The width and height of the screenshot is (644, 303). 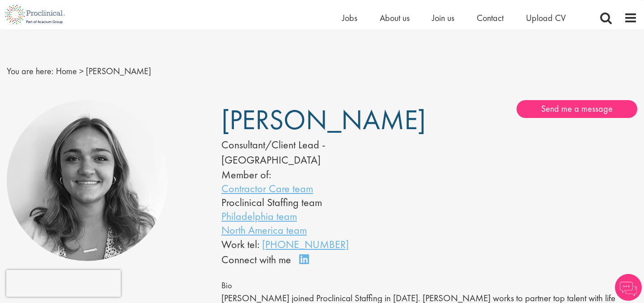 What do you see at coordinates (443, 18) in the screenshot?
I see `a: Join us` at bounding box center [443, 18].